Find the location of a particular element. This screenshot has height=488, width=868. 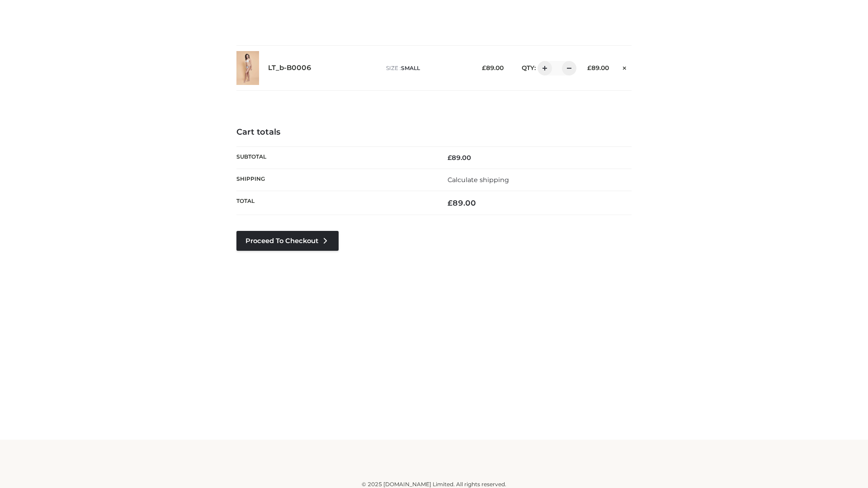

th: Total is located at coordinates (335, 203).